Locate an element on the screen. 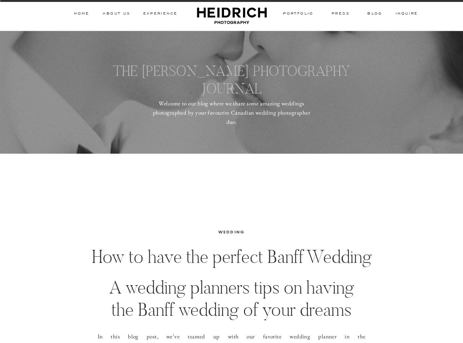 This screenshot has width=463, height=343. h3: PRESS is located at coordinates (341, 14).